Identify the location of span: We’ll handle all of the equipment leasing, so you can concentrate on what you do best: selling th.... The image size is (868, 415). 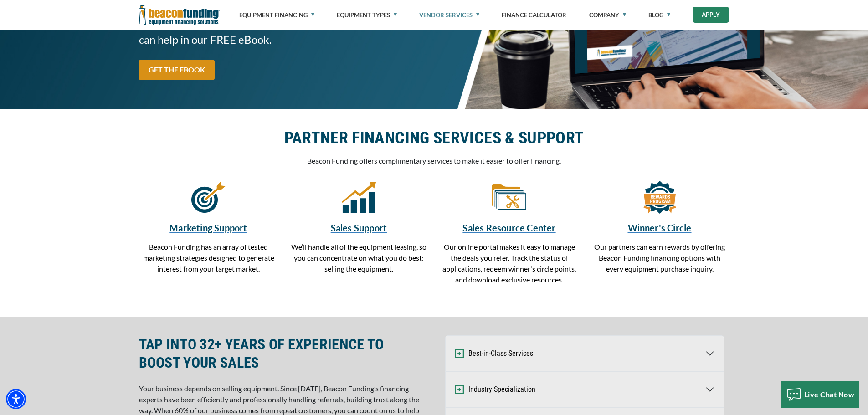
(358, 258).